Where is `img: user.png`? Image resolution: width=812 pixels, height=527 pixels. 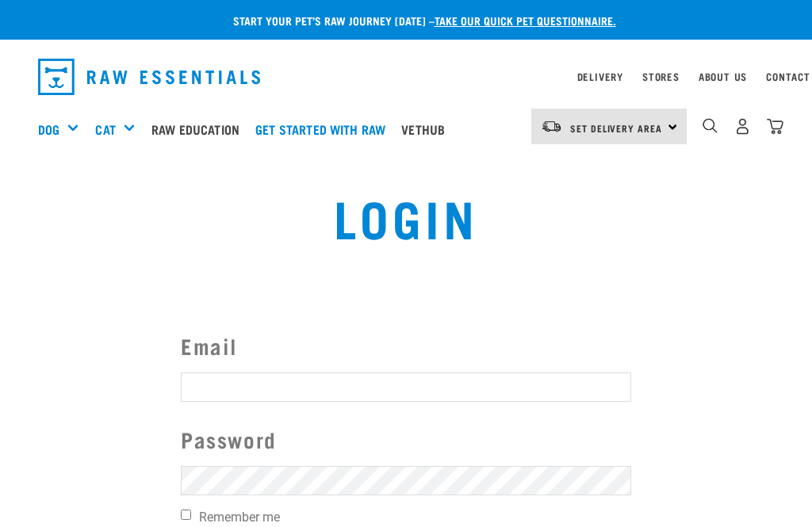
img: user.png is located at coordinates (742, 126).